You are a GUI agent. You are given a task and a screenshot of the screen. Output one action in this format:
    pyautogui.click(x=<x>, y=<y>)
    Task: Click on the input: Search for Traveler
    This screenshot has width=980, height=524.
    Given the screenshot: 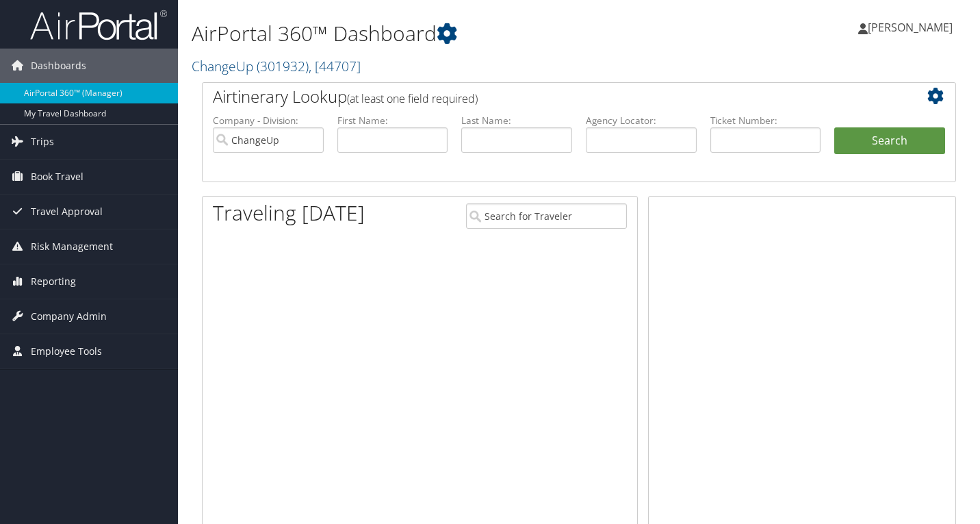 What is the action you would take?
    pyautogui.click(x=547, y=216)
    